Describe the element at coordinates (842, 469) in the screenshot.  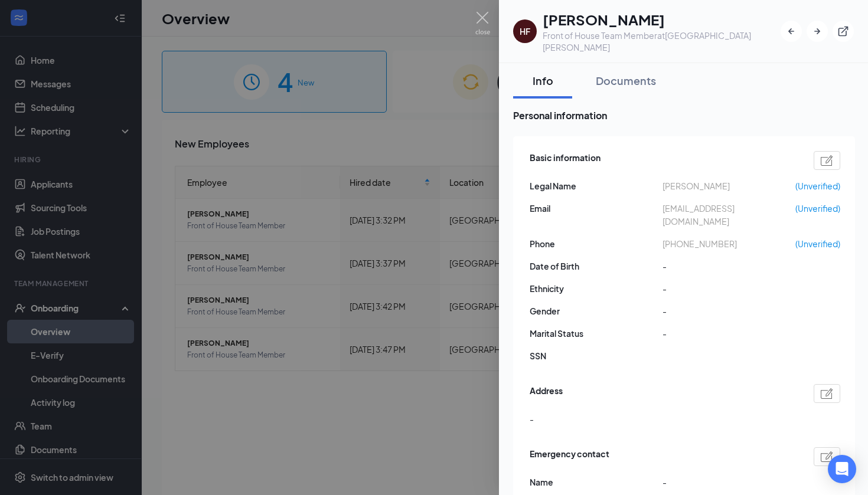
I see `div: Open Intercom Messenger` at that location.